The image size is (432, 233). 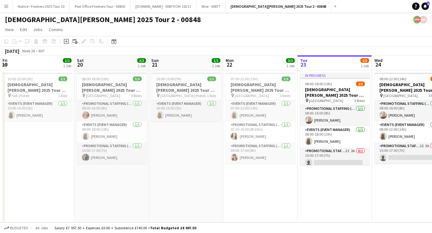 What do you see at coordinates (155, 60) in the screenshot?
I see `span: Sun` at bounding box center [155, 60].